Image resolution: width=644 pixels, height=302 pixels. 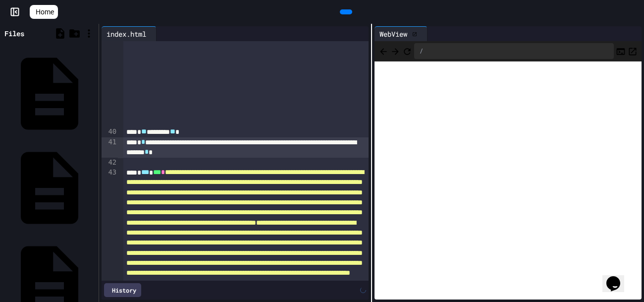 What do you see at coordinates (621, 51) in the screenshot?
I see `button: Console` at bounding box center [621, 51].